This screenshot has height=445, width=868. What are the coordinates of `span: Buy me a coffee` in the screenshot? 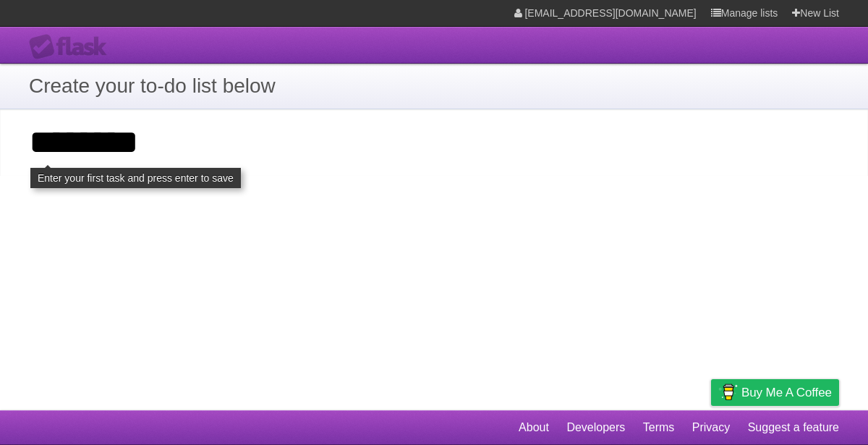 It's located at (786, 392).